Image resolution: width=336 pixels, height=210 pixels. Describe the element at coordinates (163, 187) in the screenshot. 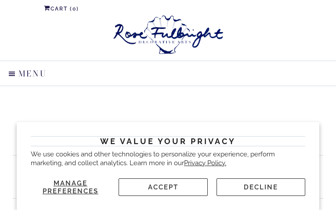

I see `button: Accept` at that location.